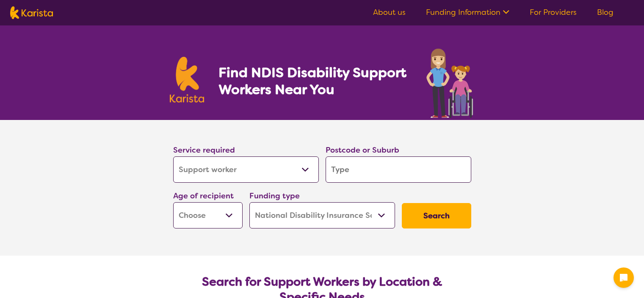 The height and width of the screenshot is (298, 644). Describe the element at coordinates (437, 215) in the screenshot. I see `button: Search` at that location.